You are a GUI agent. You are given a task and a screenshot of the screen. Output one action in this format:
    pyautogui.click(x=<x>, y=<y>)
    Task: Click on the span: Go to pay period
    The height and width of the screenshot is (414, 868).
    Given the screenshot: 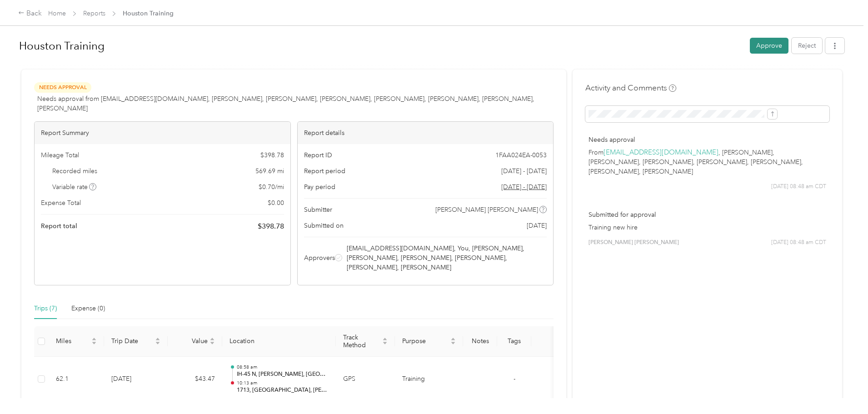 What is the action you would take?
    pyautogui.click(x=524, y=186)
    